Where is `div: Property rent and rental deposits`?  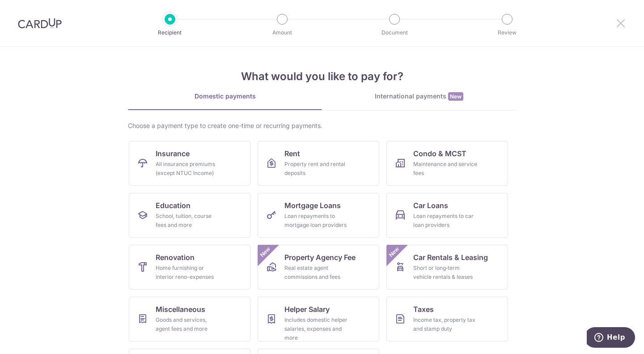
div: Property rent and rental deposits is located at coordinates (317, 169).